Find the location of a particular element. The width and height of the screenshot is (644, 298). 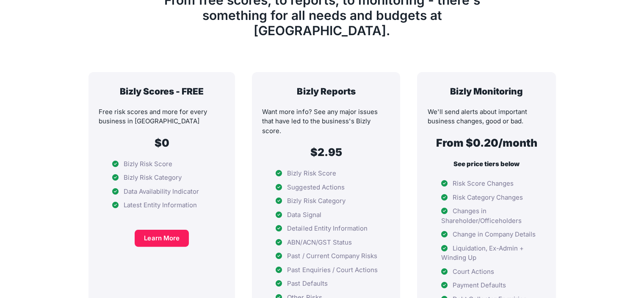

li: Latest Entity Information is located at coordinates (161, 205).